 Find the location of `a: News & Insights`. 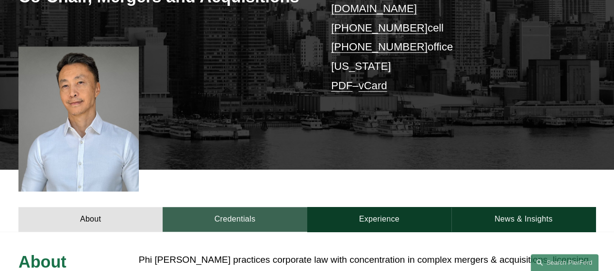

a: News & Insights is located at coordinates (523, 219).